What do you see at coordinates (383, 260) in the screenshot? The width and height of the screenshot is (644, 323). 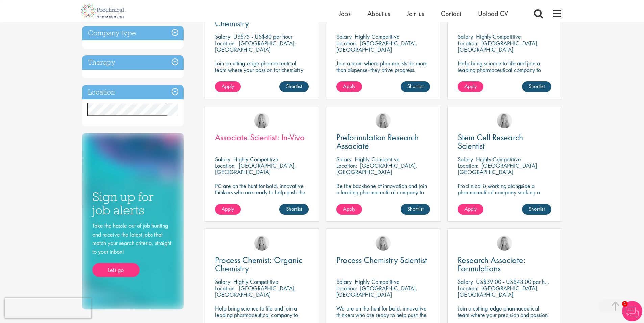 I see `a: Process Chemistry Scientist` at bounding box center [383, 260].